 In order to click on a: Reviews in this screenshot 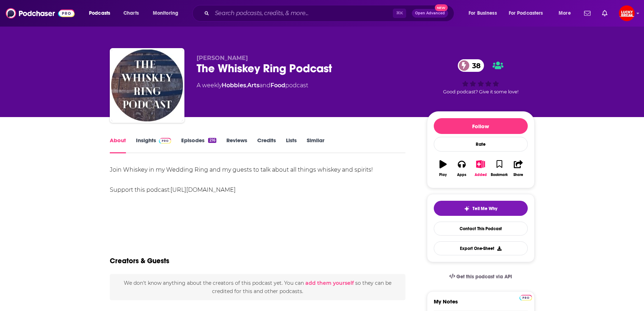, I will do `click(237, 145)`.